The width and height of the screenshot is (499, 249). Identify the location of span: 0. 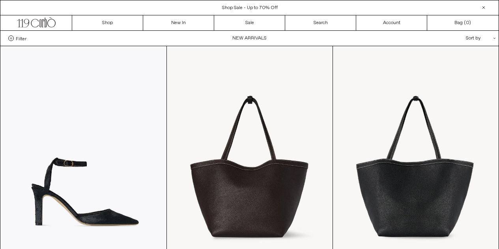
(468, 23).